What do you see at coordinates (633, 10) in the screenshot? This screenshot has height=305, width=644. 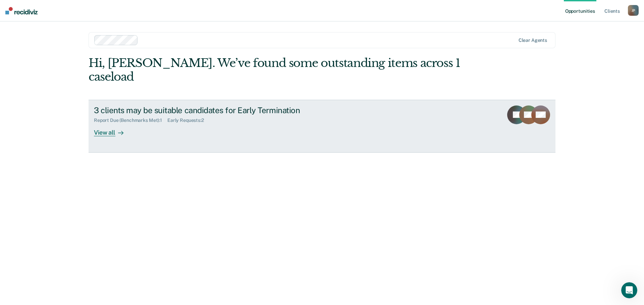 I see `div: J P` at bounding box center [633, 10].